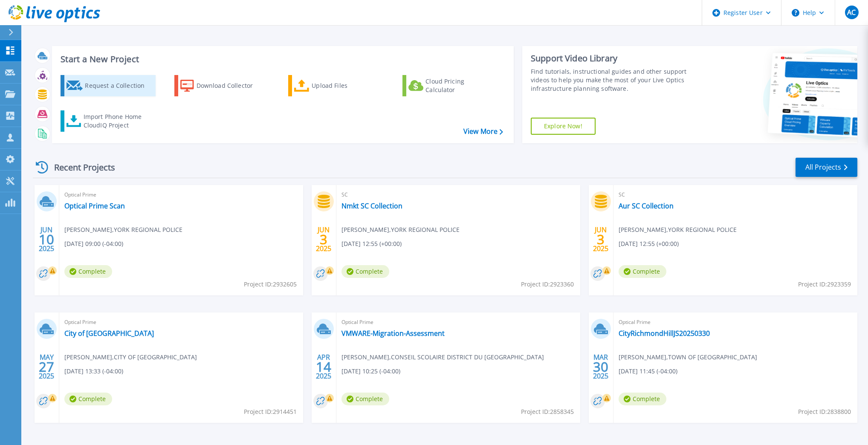  What do you see at coordinates (335, 86) in the screenshot?
I see `a: Upload Files` at bounding box center [335, 86].